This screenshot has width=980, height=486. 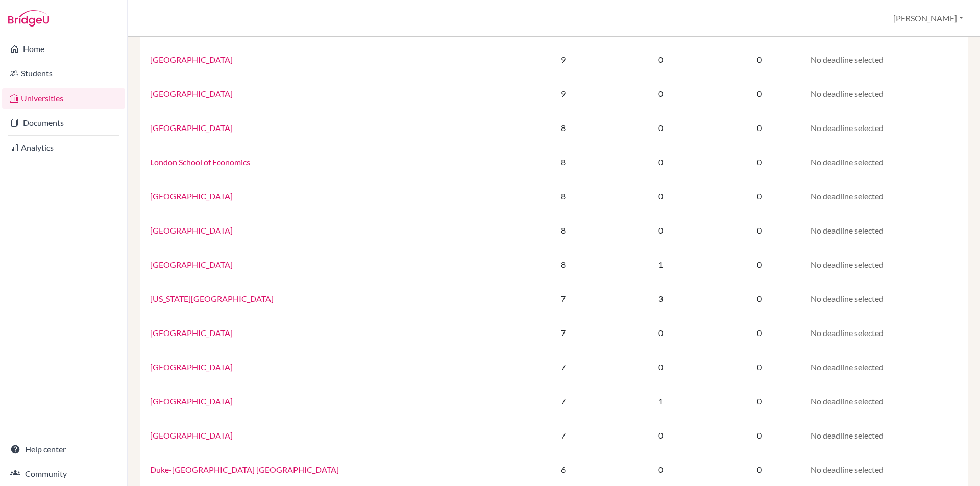 What do you see at coordinates (64, 73) in the screenshot?
I see `a: Students` at bounding box center [64, 73].